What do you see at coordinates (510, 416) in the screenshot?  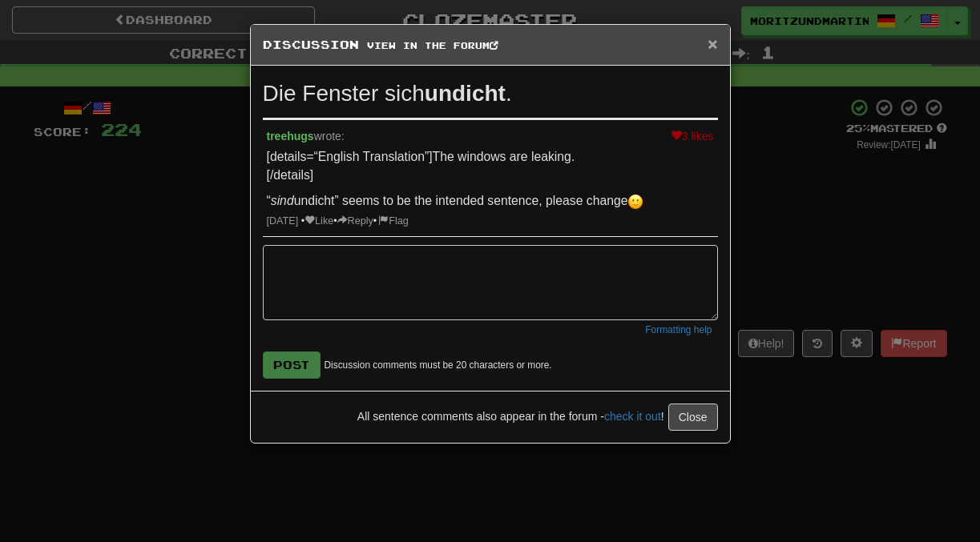 I see `span: All sentence comments also appear in the forum - !` at bounding box center [510, 416].